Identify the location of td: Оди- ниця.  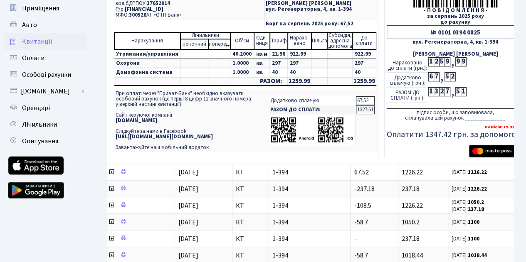
(262, 41).